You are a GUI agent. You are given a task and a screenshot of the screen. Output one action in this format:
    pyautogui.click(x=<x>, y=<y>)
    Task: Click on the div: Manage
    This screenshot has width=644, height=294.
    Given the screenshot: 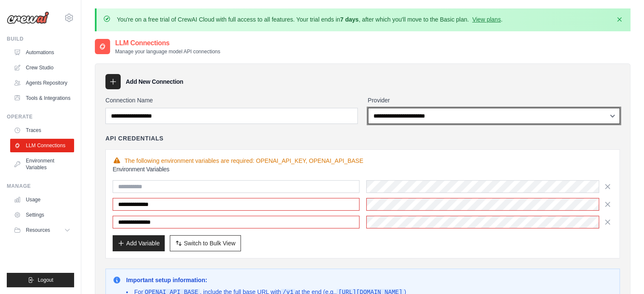 What is the action you would take?
    pyautogui.click(x=40, y=186)
    